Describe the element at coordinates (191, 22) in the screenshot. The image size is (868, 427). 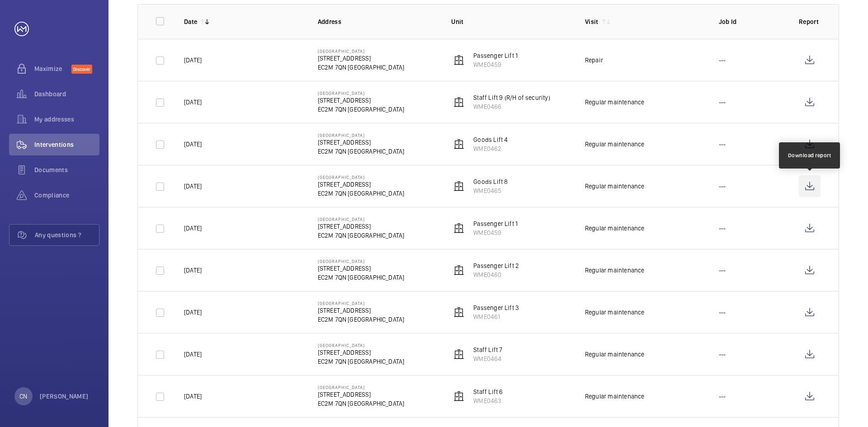
I see `p: Date` at that location.